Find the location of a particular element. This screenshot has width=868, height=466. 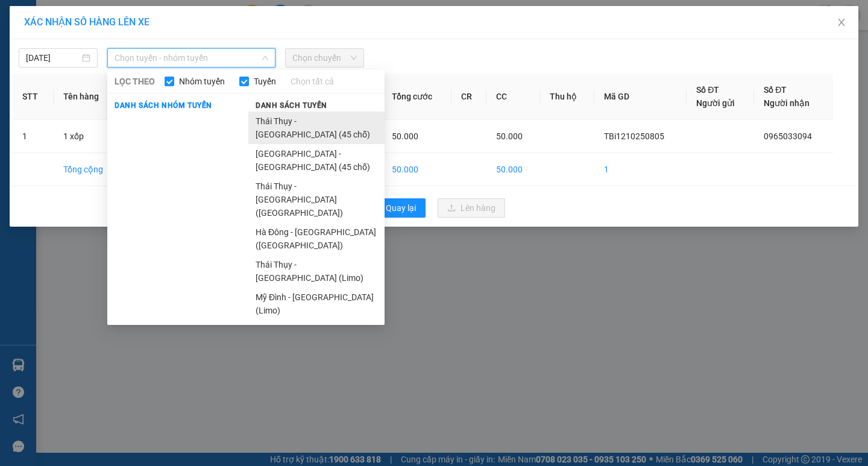

strong: HOTLINE : is located at coordinates (90, 22).